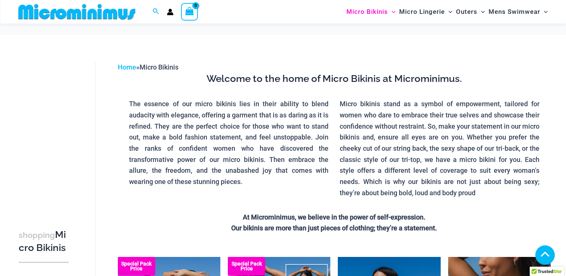  I want to click on img: MM SHOP LOGO FLAT, so click(77, 12).